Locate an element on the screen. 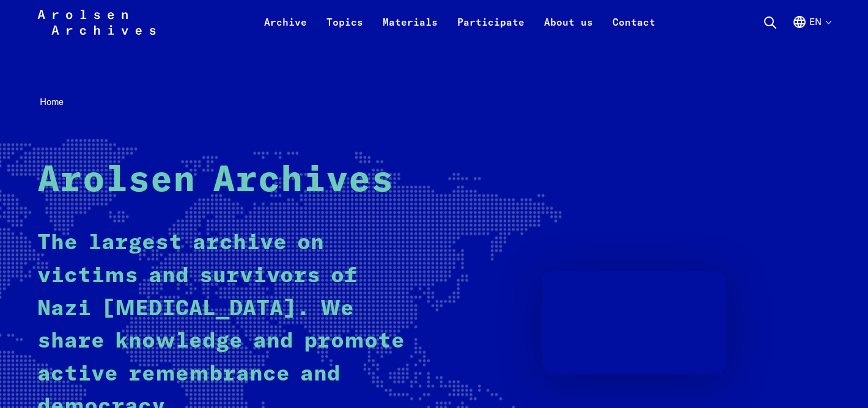 This screenshot has height=408, width=868. a: Archive is located at coordinates (285, 30).